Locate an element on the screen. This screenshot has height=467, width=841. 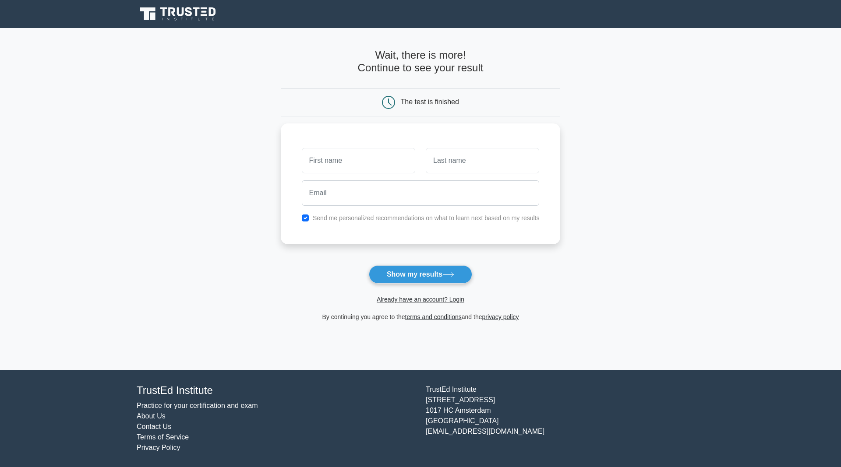
a: Already have an account? Login is located at coordinates (420, 299).